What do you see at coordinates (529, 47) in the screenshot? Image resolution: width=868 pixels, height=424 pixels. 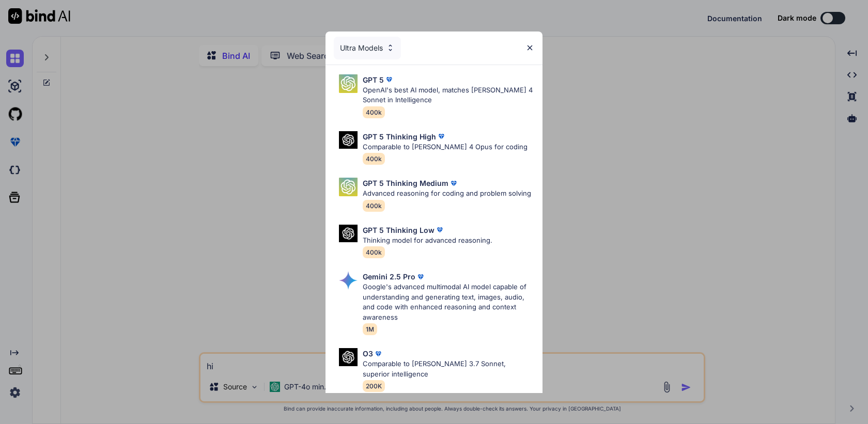 I see `img: close` at bounding box center [529, 47].